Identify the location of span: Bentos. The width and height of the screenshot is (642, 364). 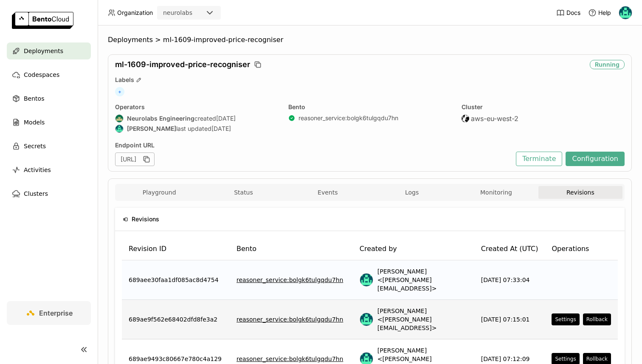
(34, 99).